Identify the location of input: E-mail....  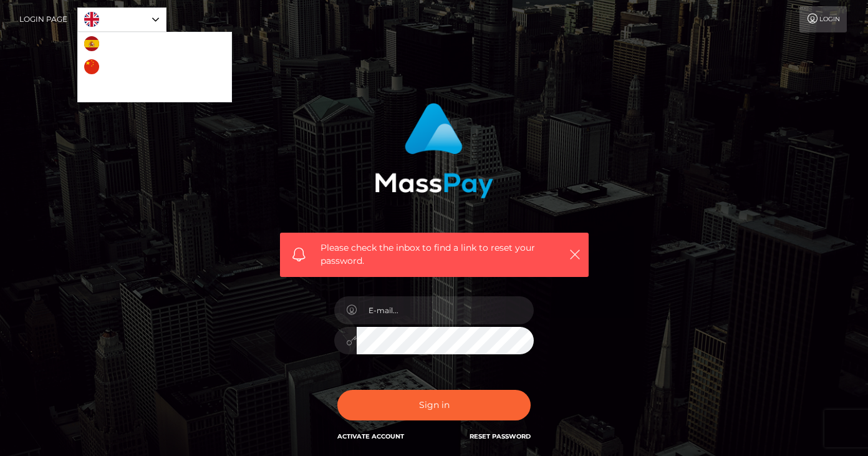
(445, 310).